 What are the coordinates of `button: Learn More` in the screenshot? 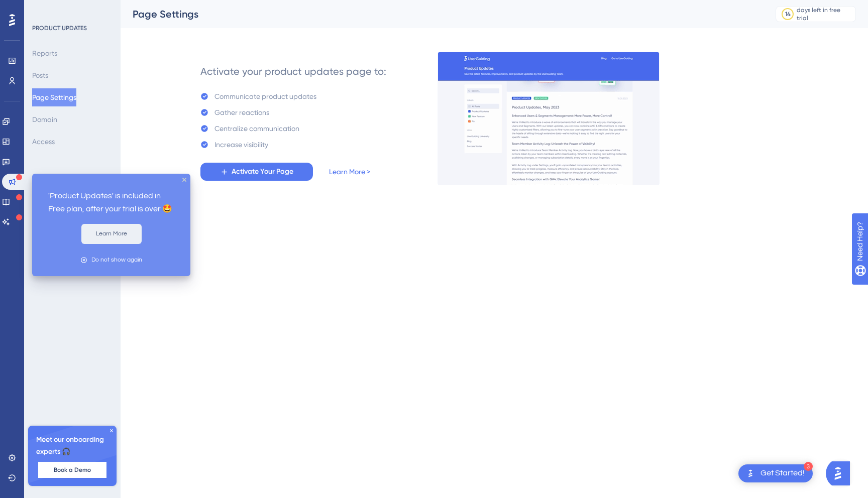 It's located at (111, 234).